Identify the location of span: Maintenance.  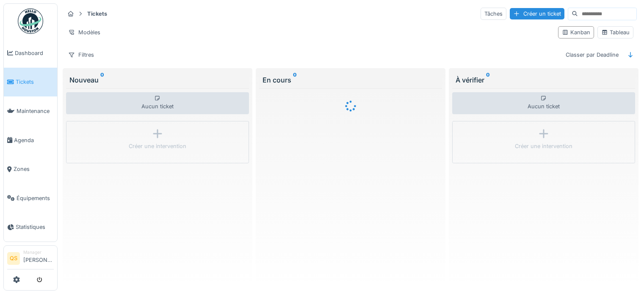
(35, 111).